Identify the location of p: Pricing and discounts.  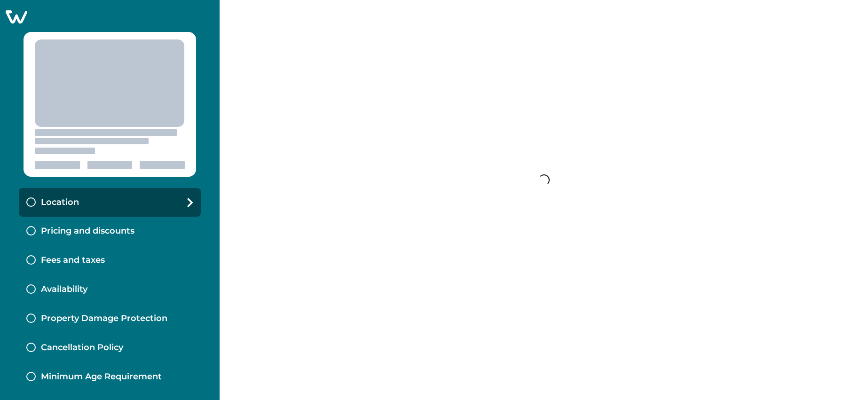
(87, 231).